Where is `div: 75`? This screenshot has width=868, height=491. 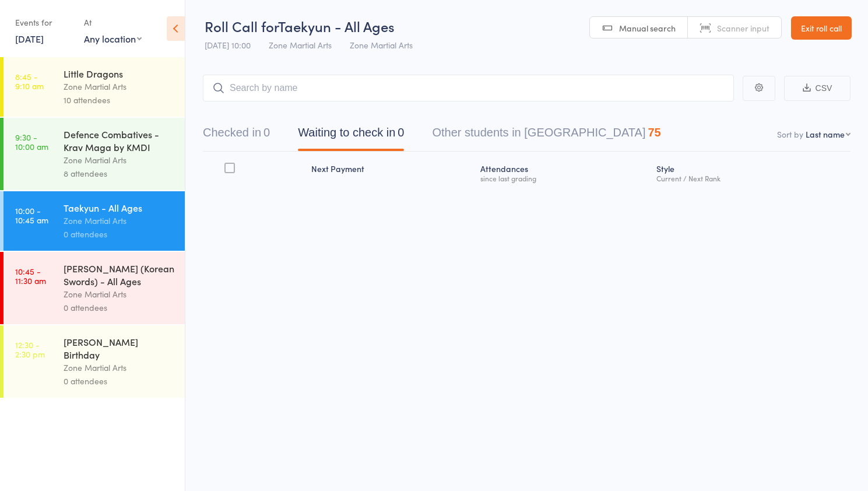
div: 75 is located at coordinates (654, 132).